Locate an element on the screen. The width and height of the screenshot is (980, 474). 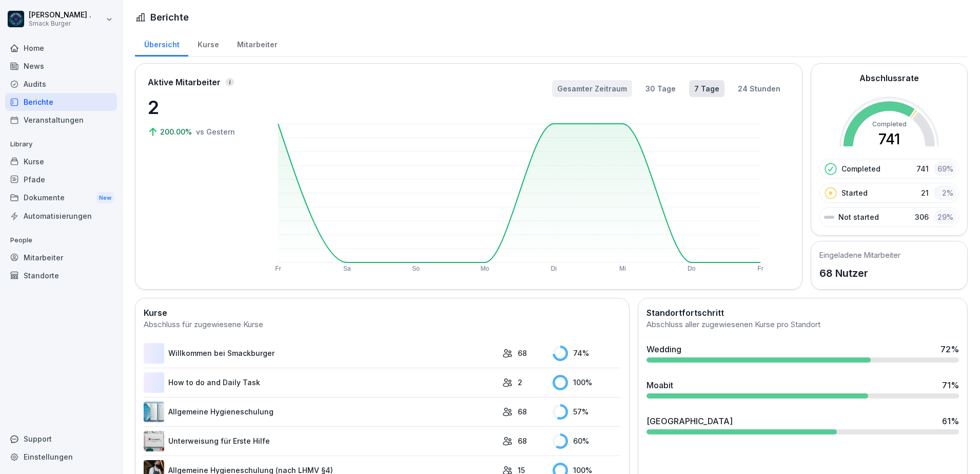
a: How to do and Daily Task is located at coordinates (320, 382).